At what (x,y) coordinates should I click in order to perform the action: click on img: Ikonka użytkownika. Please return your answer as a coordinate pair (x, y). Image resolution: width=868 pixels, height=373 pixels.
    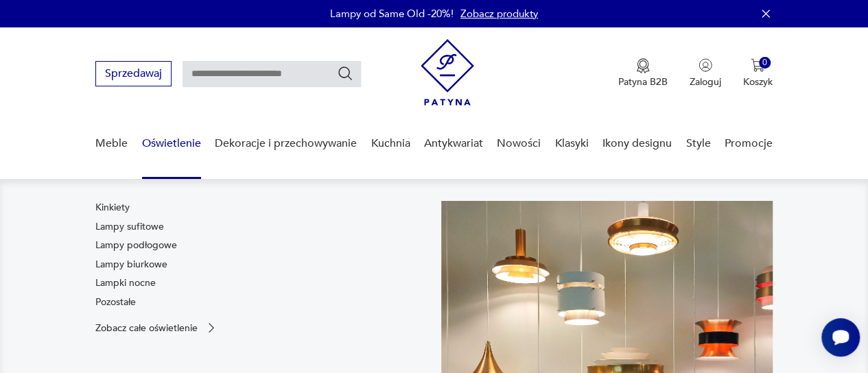
    Looking at the image, I should click on (705, 65).